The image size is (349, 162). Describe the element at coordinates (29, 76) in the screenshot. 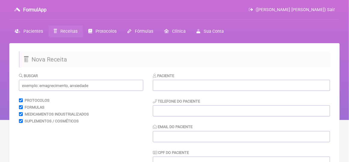

I see `label: Buscar` at that location.